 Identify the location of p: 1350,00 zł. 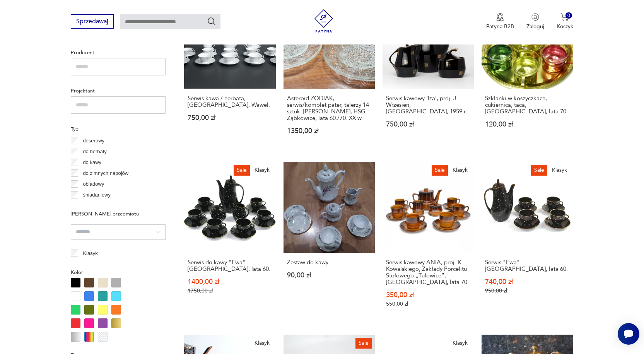
(329, 131).